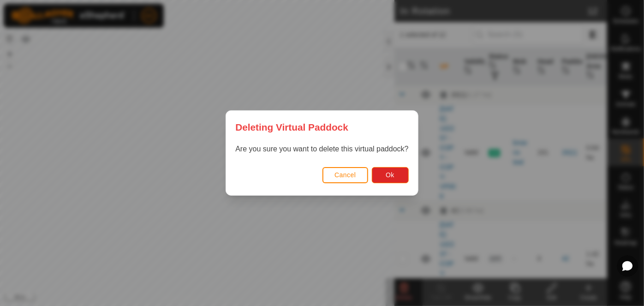  Describe the element at coordinates (322, 149) in the screenshot. I see `p: Are you sure you want to delete this virtual paddock?` at that location.